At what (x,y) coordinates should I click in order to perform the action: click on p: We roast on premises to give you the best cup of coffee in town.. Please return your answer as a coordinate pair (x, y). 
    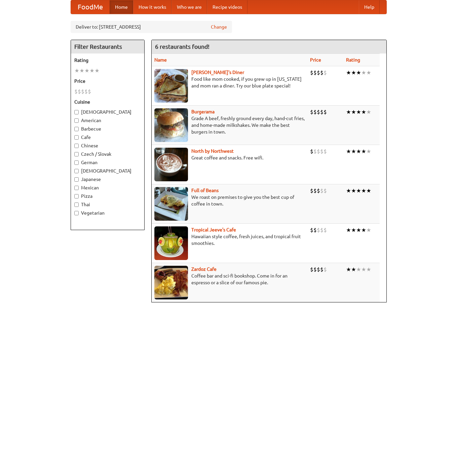
    Looking at the image, I should click on (229, 201).